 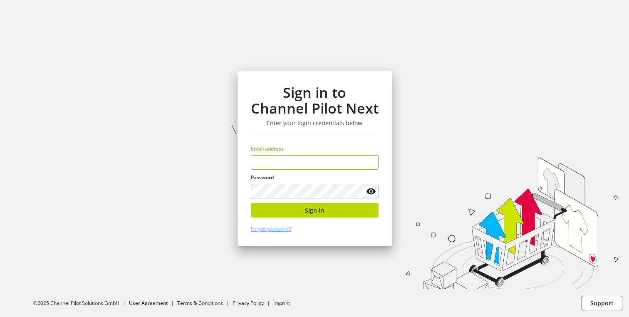 What do you see at coordinates (200, 303) in the screenshot?
I see `a: Terms & Conditions` at bounding box center [200, 303].